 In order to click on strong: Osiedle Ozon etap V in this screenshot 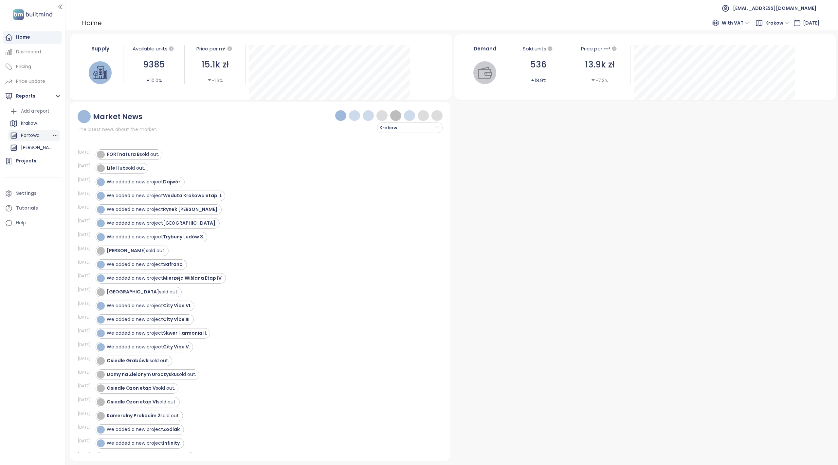, I will do `click(131, 388)`.